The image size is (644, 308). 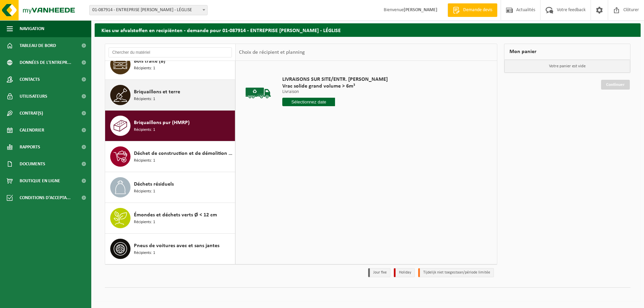 I want to click on button: Briquaillons pur (HMRP) Récipients: 1, so click(x=170, y=126).